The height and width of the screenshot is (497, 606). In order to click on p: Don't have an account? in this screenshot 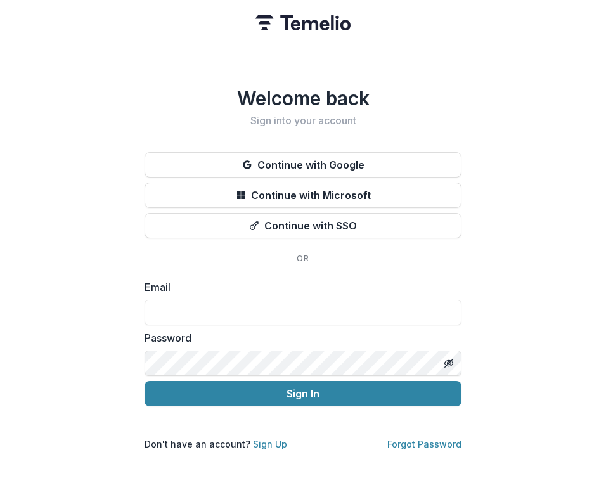, I will do `click(216, 444)`.